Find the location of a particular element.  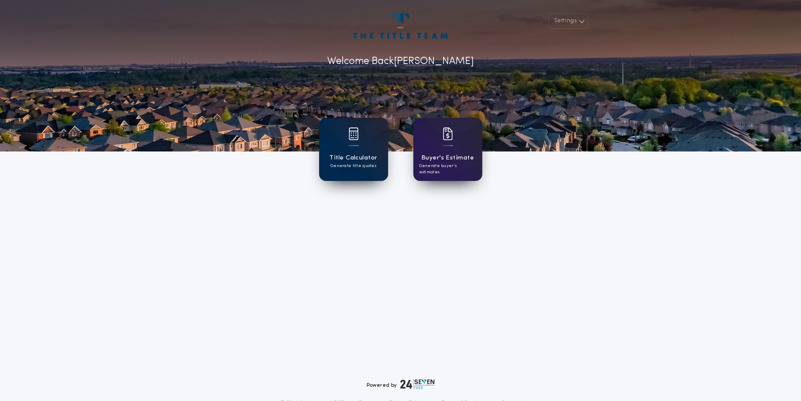

div: Powered by is located at coordinates (401, 384).